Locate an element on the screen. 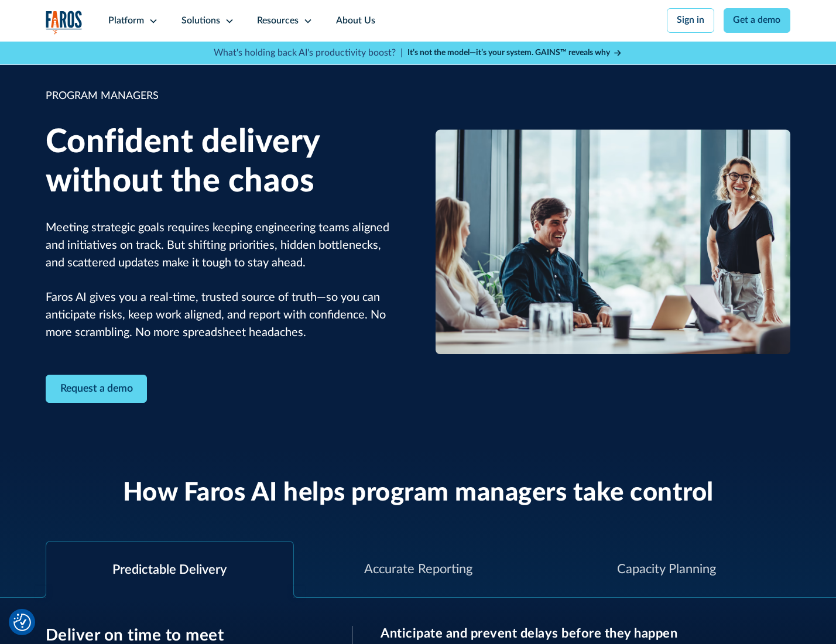 The image size is (836, 644). strong: It’s not the model—it’s your system. GAINS™ reveals why is located at coordinates (509, 53).